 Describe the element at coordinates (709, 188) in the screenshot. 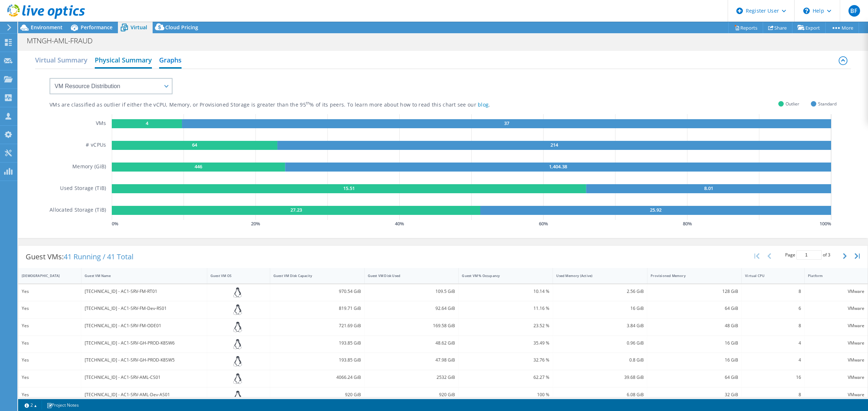

I see `text: 8.01` at that location.